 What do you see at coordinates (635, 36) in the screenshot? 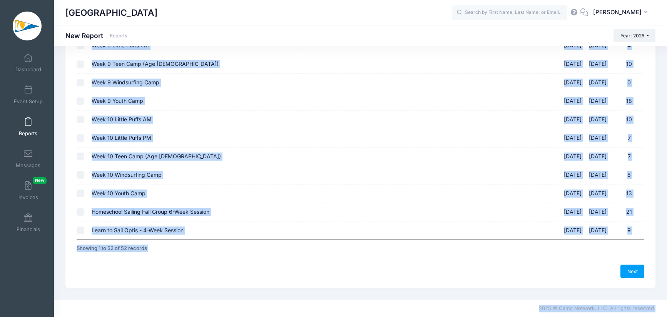
I see `button: Year: 2025` at bounding box center [635, 36].